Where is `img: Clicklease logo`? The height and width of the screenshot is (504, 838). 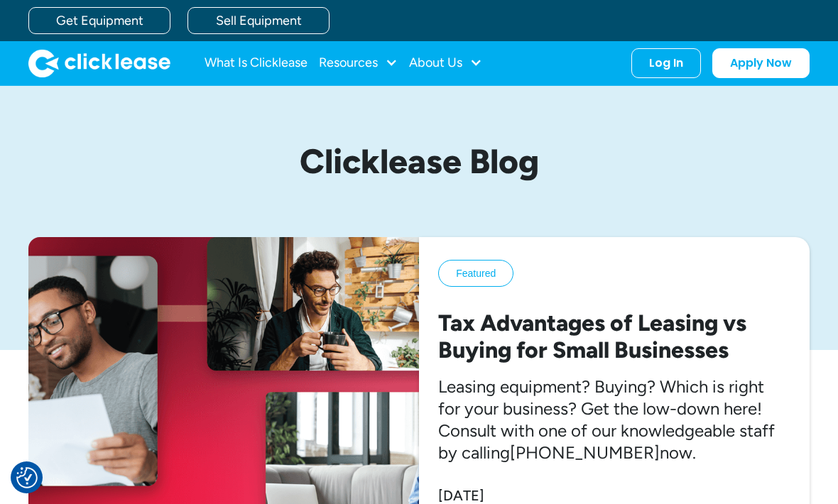
img: Clicklease logo is located at coordinates (99, 63).